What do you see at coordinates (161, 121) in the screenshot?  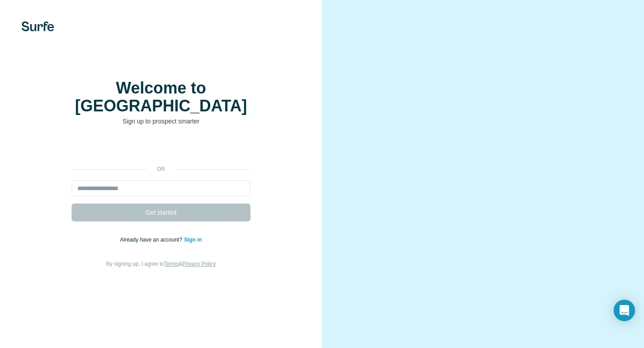 I see `p: Sign up to prospect smarter` at bounding box center [161, 121].